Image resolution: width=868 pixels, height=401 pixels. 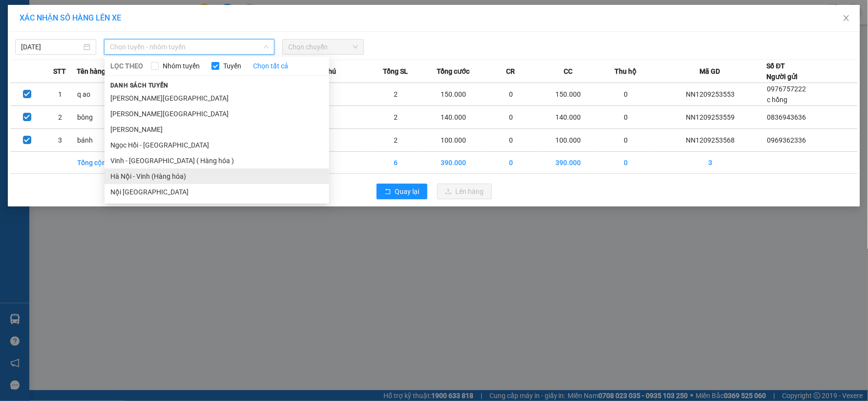 What do you see at coordinates (60, 71) in the screenshot?
I see `span: STT` at bounding box center [60, 71].